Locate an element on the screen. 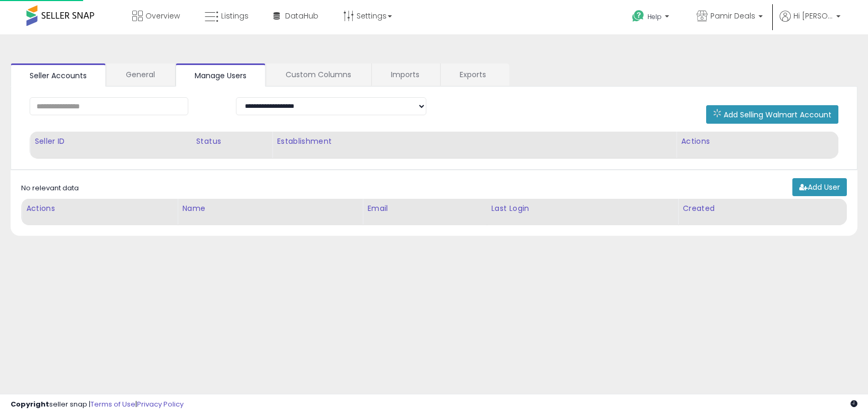  div: Email is located at coordinates (424, 208).